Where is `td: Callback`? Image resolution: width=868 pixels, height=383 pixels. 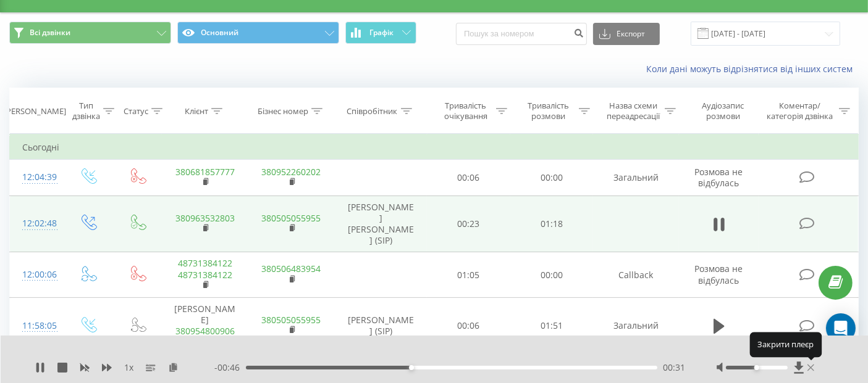
td: Callback is located at coordinates (635, 275).